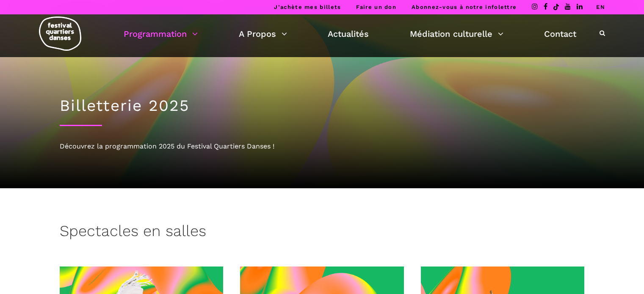 The image size is (644, 294). Describe the element at coordinates (161, 34) in the screenshot. I see `a: Programmation` at that location.